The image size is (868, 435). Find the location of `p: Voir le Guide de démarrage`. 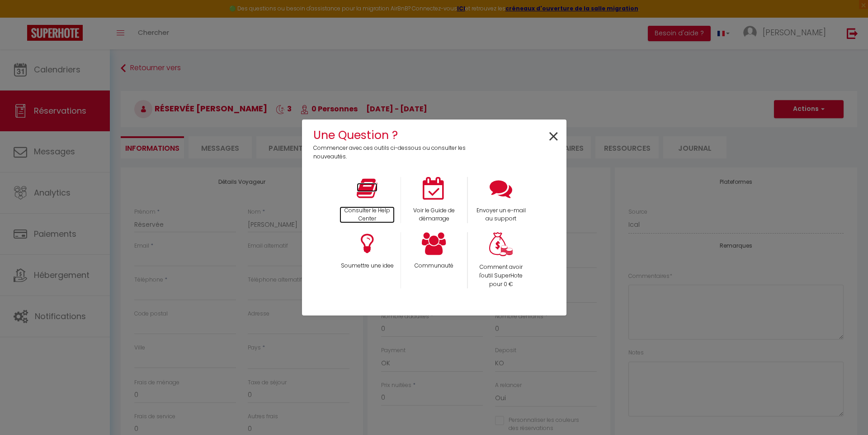

p: Voir le Guide de démarrage is located at coordinates (434, 215).